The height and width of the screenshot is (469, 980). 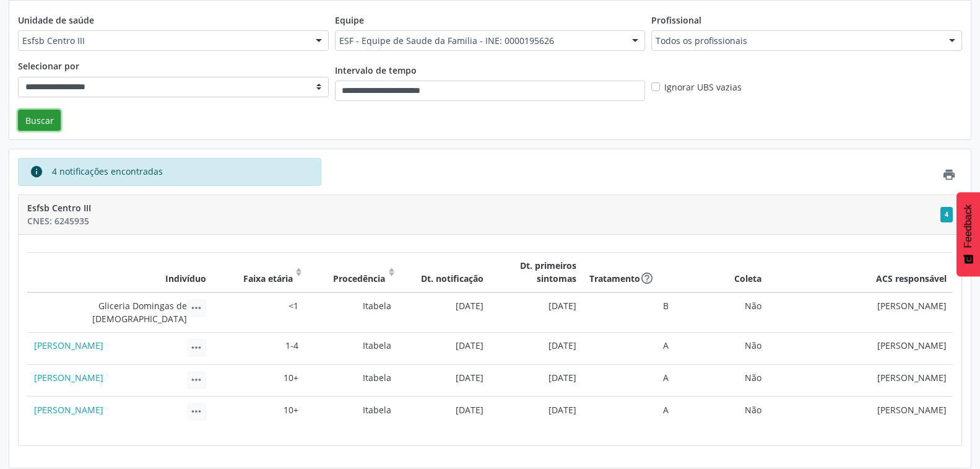 I want to click on span: ESF - Equipe de Saude da Familia - INE: 0000195626, so click(x=480, y=40).